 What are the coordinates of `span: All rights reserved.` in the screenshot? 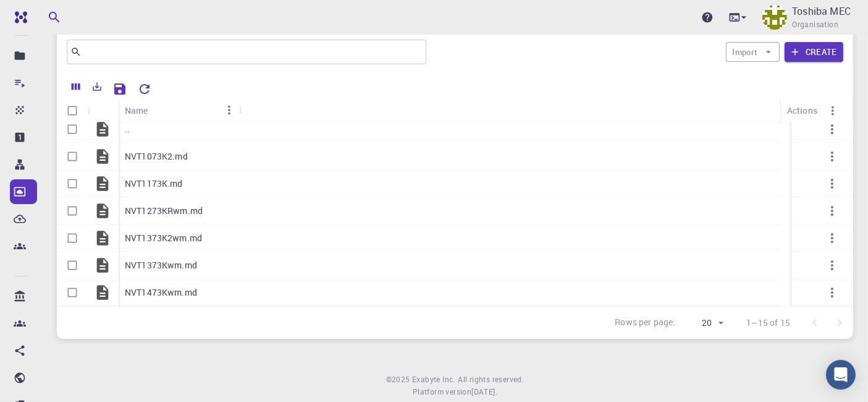 It's located at (491, 380).